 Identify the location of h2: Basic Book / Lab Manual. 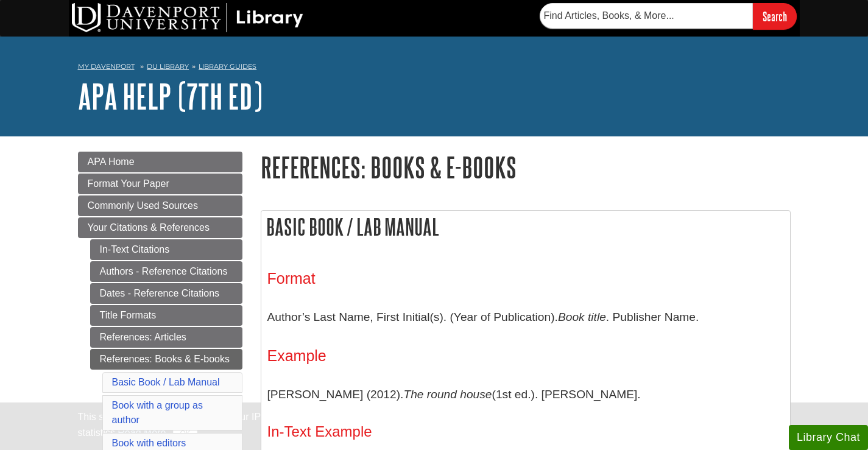
(526, 227).